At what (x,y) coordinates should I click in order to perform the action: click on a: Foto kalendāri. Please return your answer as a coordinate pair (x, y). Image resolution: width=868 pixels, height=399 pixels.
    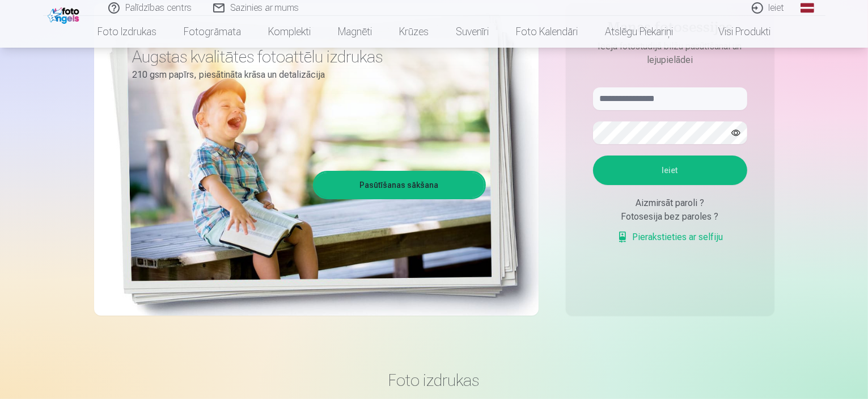
    Looking at the image, I should click on (547, 31).